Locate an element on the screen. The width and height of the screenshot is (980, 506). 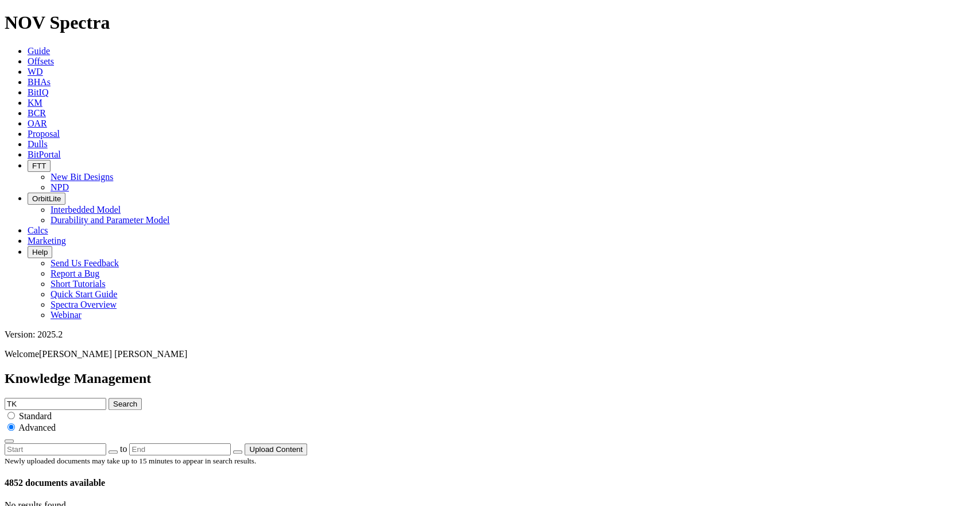
button: FTT is located at coordinates (39, 166).